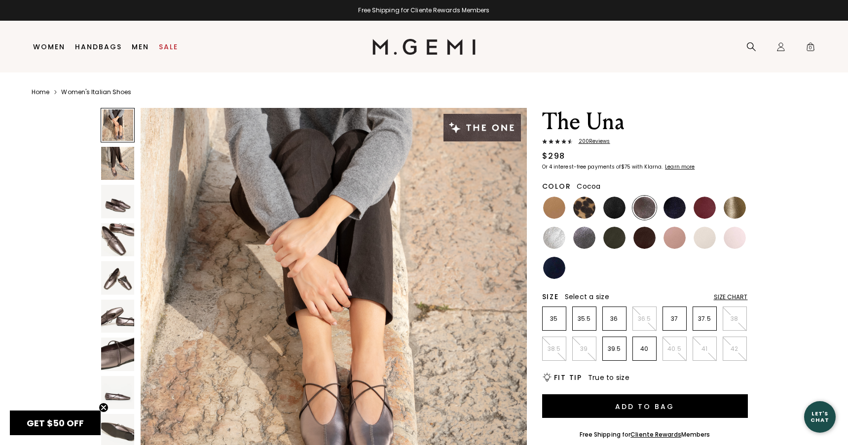 The width and height of the screenshot is (848, 445). Describe the element at coordinates (581, 167) in the screenshot. I see `klarna-placement-style-body: Or 4 interest-free payments of` at that location.